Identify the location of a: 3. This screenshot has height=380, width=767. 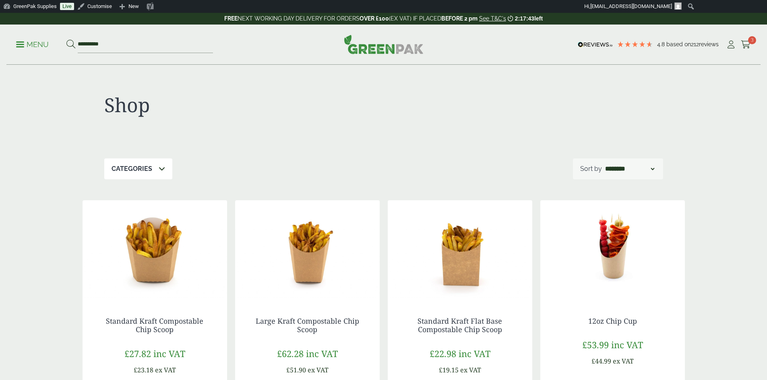
(745, 45).